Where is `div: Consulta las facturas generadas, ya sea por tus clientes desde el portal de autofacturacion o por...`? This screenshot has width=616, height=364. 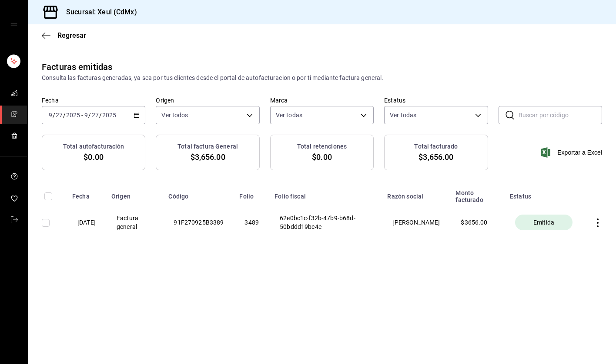
div: Consulta las facturas generadas, ya sea por tus clientes desde el portal de autofacturacion o por... is located at coordinates (322, 78).